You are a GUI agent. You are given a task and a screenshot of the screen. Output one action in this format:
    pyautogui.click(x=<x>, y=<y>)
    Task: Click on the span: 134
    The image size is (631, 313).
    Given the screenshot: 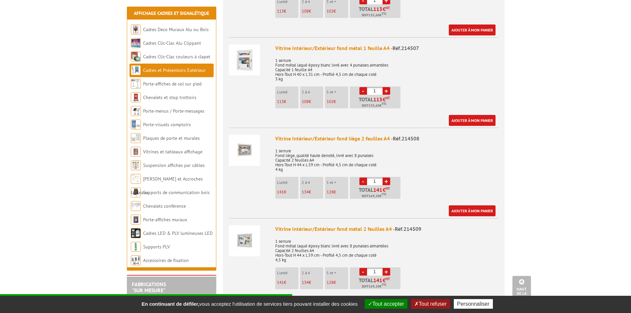 What is the action you would take?
    pyautogui.click(x=305, y=192)
    